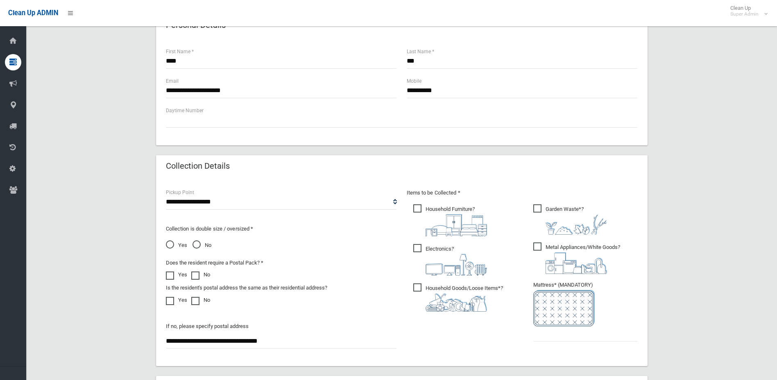  I want to click on img: aa9efdbe659d29b613fca23ba79d85cb.png, so click(457, 225).